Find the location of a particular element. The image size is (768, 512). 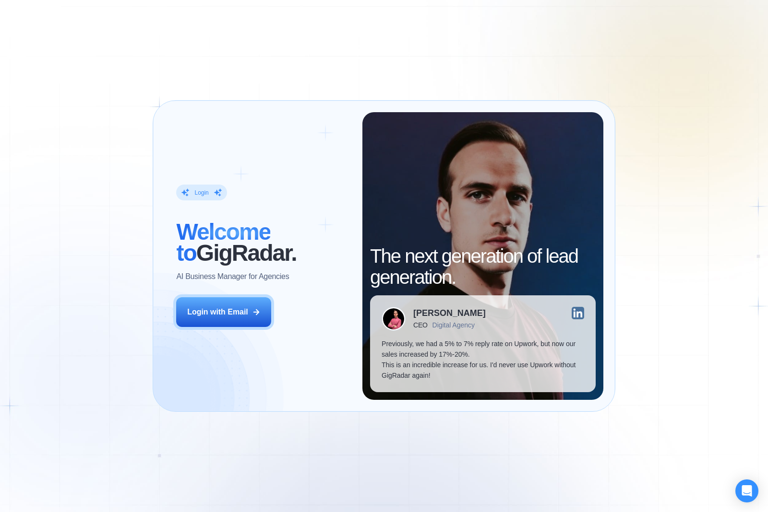

h2: The next generation of lead generation. is located at coordinates (482, 267).